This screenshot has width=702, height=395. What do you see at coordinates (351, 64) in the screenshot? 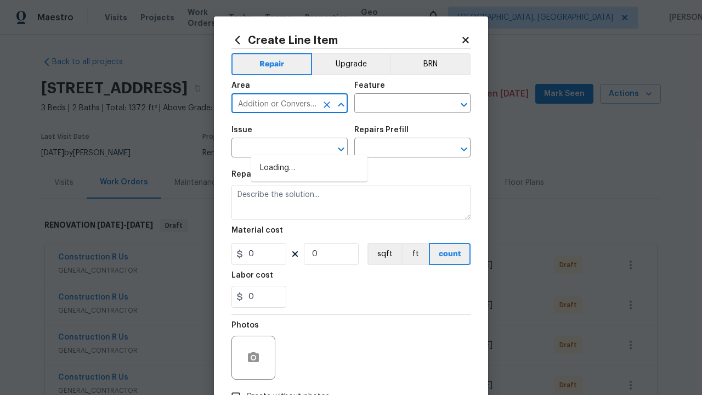
I see `button: Upgrade` at bounding box center [351, 64].